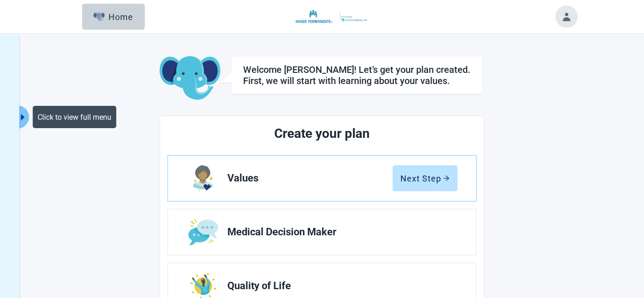  What do you see at coordinates (322, 16) in the screenshot?
I see `img: Koda Health` at bounding box center [322, 16].